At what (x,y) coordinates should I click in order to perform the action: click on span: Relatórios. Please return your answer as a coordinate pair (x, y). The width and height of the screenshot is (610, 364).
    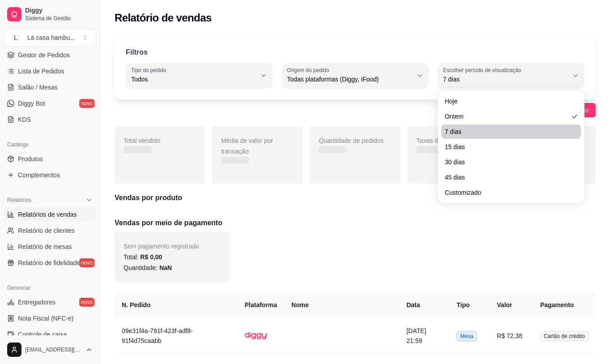
    Looking at the image, I should click on (19, 200).